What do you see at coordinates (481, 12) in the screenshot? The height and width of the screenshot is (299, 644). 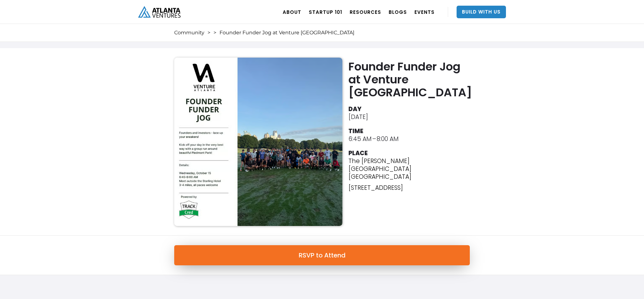 I see `a: Build With Us` at bounding box center [481, 12].